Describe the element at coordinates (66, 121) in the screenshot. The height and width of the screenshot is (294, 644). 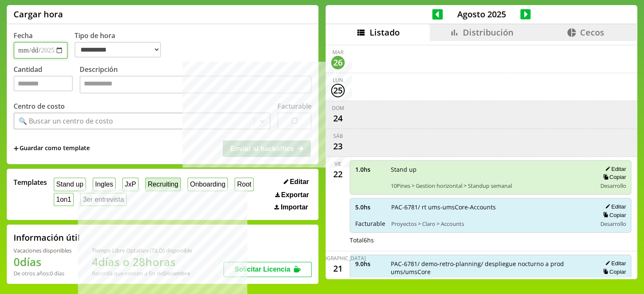
I see `div: 🔍 Buscar un centro de costo` at that location.